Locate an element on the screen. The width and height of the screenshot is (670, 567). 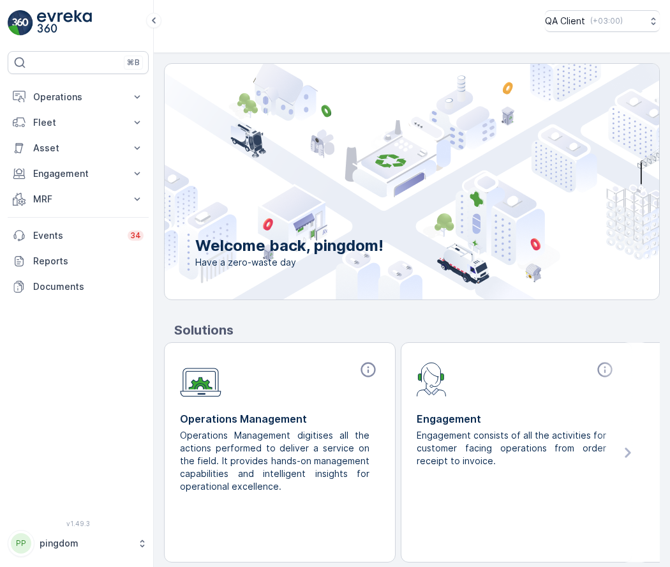
img: logo_light-DOdMpM7g.png is located at coordinates (64, 23).